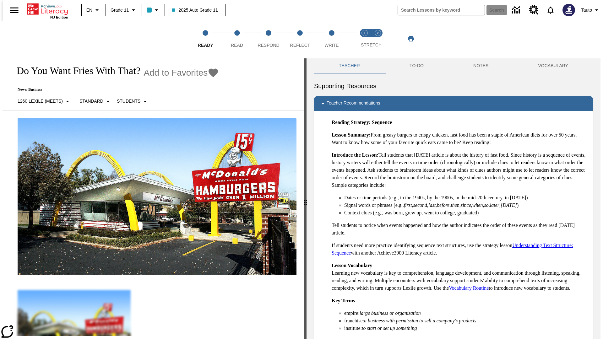 Image resolution: width=603 pixels, height=339 pixels. What do you see at coordinates (460, 229) in the screenshot?
I see `p: Tell students to notice when events happened and how the author indicates the order of these even...` at bounding box center [460, 229].